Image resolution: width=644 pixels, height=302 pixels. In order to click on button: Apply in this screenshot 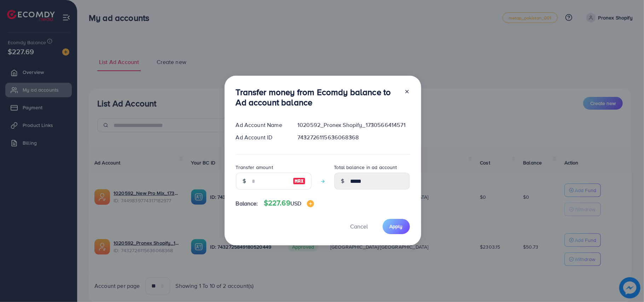, I will do `click(397, 227)`.